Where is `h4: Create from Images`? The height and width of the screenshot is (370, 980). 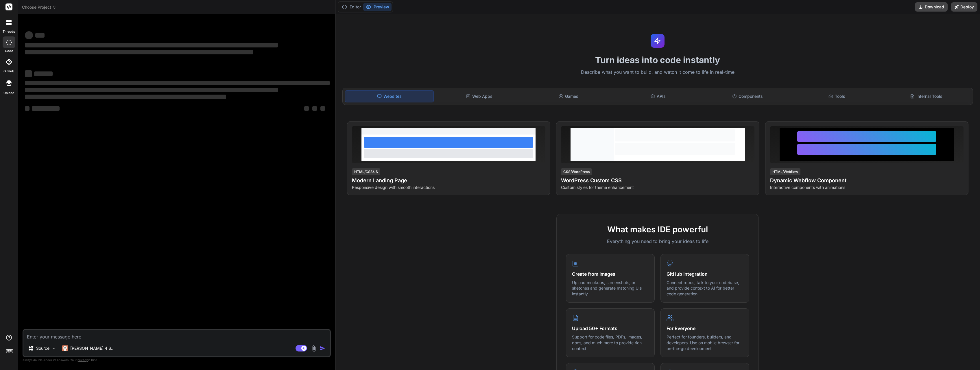
h4: Create from Images is located at coordinates (611, 274).